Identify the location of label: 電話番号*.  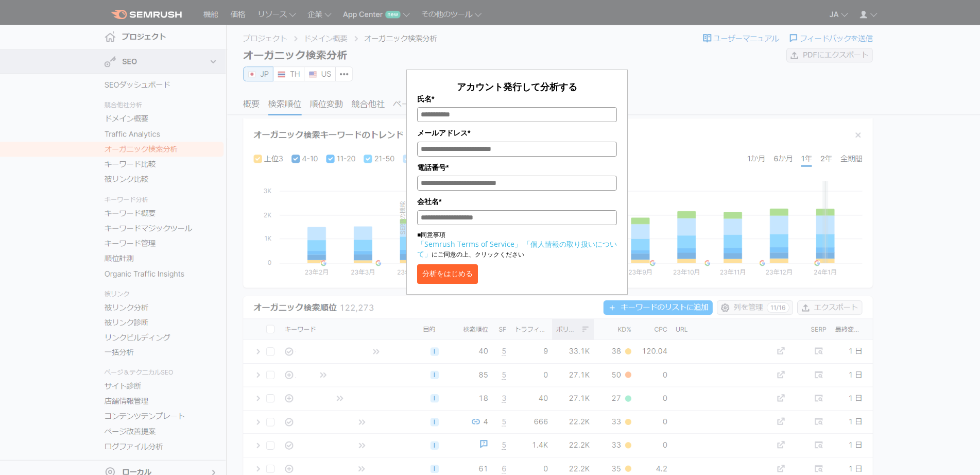
(517, 167).